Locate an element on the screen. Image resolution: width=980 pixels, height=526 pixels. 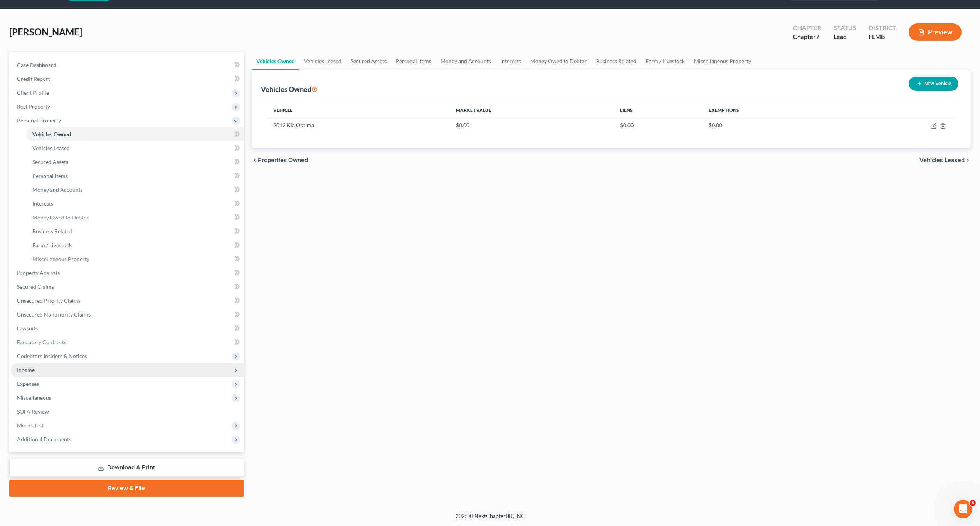
span: Secured Claims is located at coordinates (35, 287).